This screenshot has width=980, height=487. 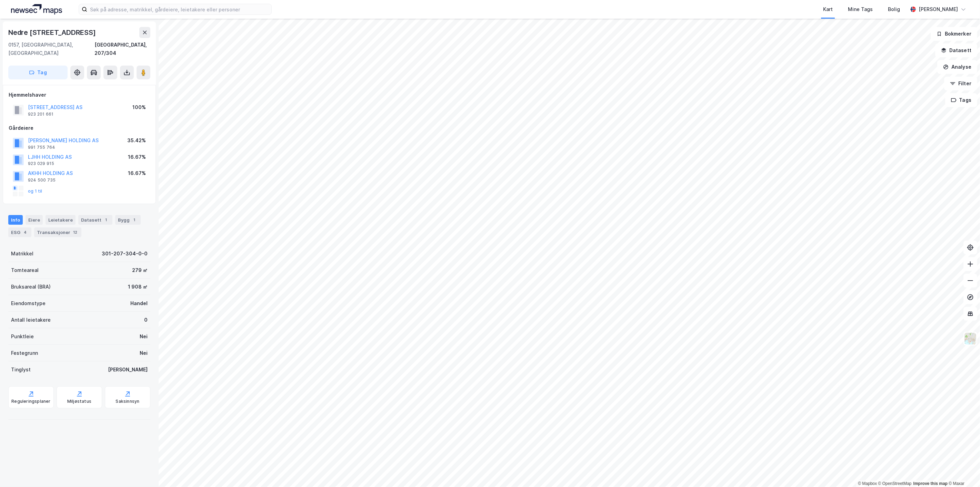 I want to click on a: Mapbox, so click(x=868, y=483).